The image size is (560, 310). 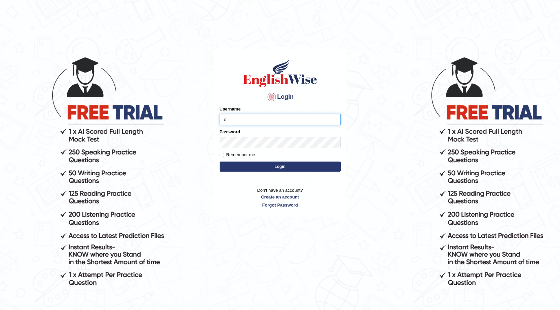 I want to click on img: Logo of English Wise sign in for intelligent practice with AI, so click(x=280, y=73).